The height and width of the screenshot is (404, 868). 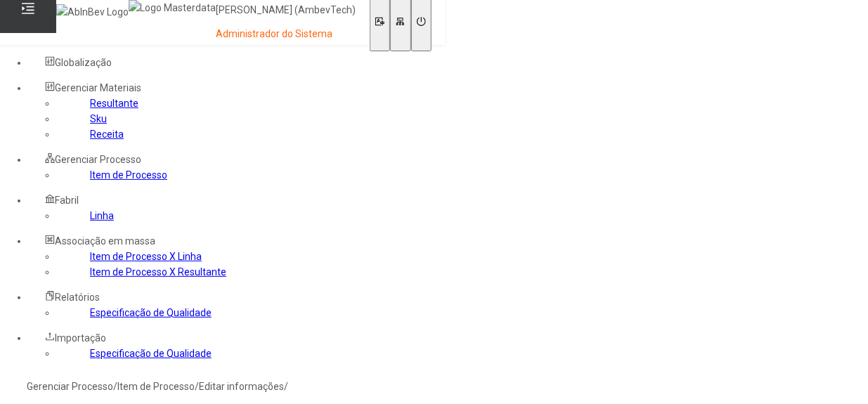 What do you see at coordinates (98, 160) in the screenshot?
I see `span: Gerenciar Processo` at bounding box center [98, 160].